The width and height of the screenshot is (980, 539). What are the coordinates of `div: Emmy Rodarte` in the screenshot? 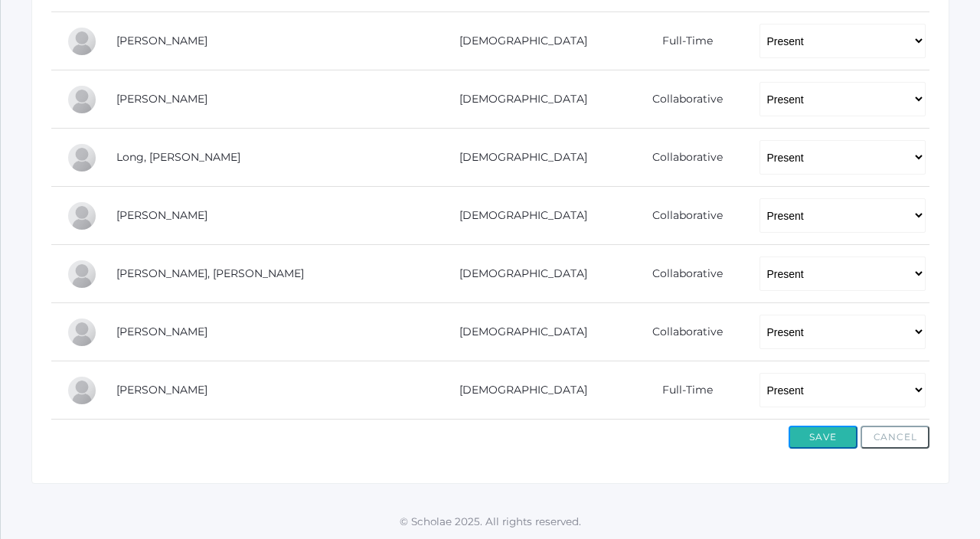 It's located at (82, 332).